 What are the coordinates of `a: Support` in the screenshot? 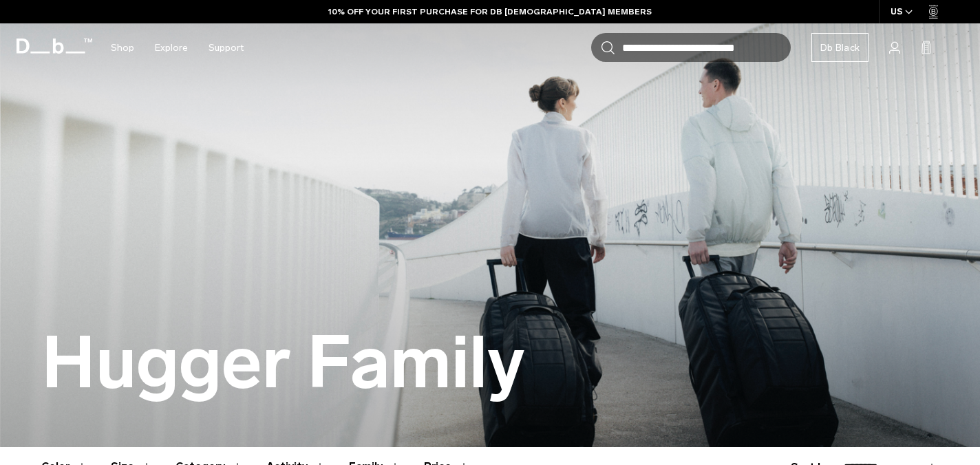 It's located at (226, 47).